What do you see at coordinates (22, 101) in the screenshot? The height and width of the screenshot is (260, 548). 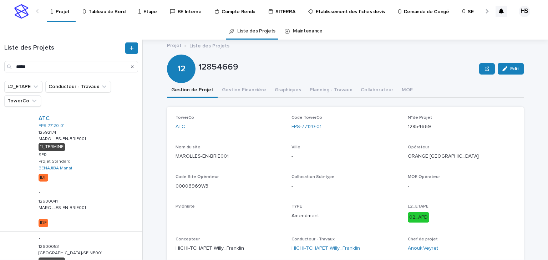 I see `button: TowerCo` at bounding box center [22, 101].